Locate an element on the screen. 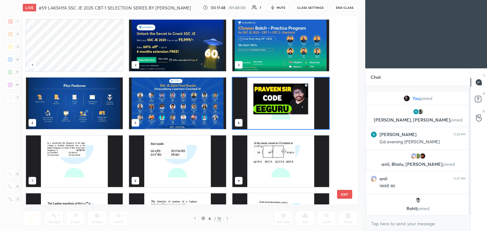 The image size is (487, 231). span: mute is located at coordinates (281, 8).